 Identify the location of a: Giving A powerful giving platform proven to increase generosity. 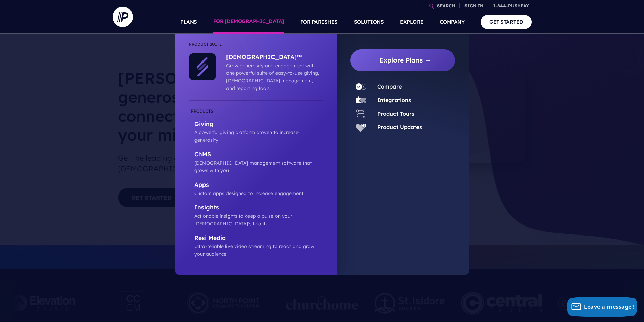
(256, 126).